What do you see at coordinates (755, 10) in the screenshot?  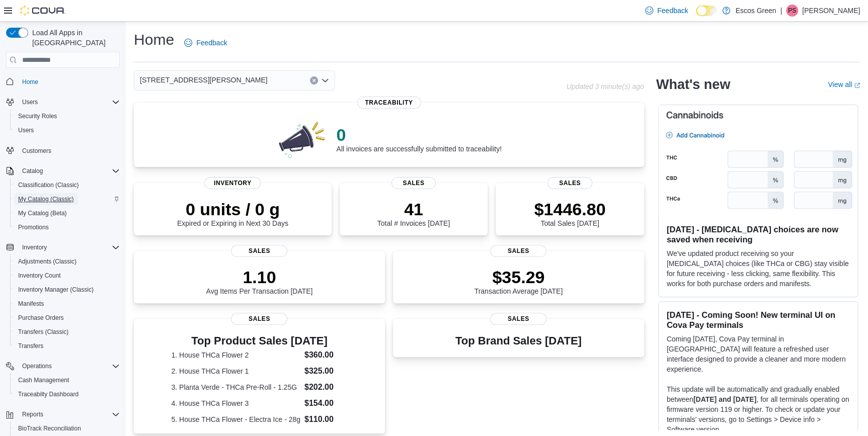 I see `p: Escos Green` at bounding box center [755, 10].